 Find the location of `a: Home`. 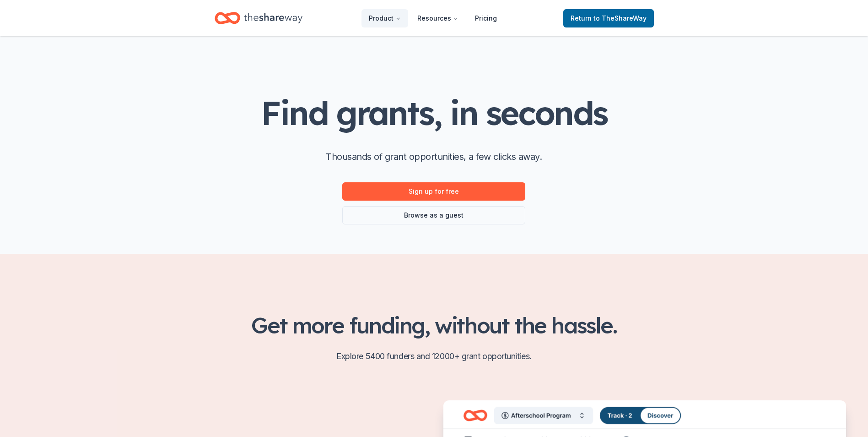

a: Home is located at coordinates (259, 18).